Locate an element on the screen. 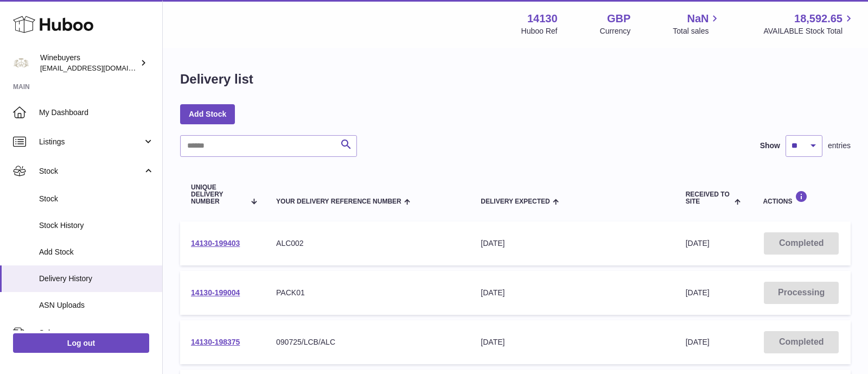  a: Add Stock is located at coordinates (207, 114).